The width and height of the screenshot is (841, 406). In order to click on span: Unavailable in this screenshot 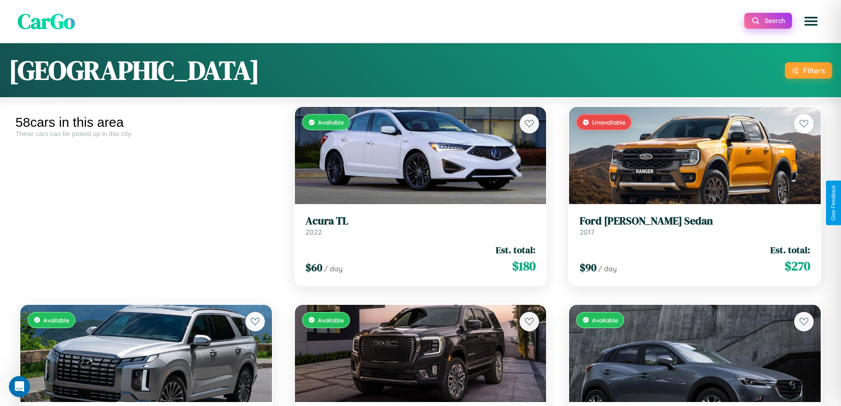, I will do `click(609, 122)`.